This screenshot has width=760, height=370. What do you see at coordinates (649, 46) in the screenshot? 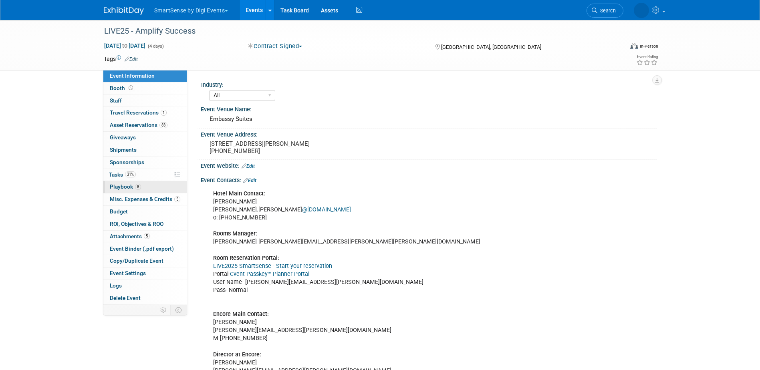
I see `div: In-Person` at bounding box center [649, 46].